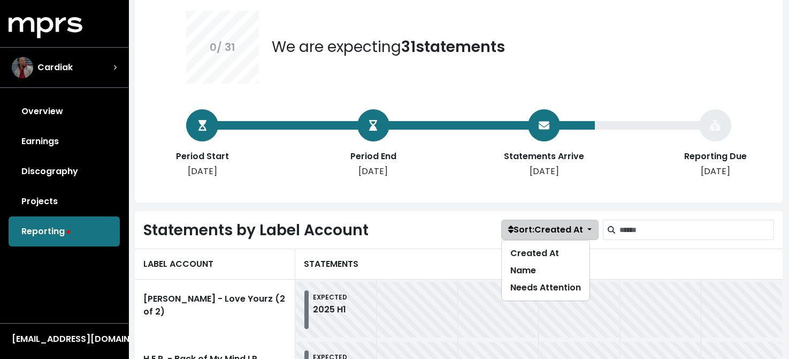  I want to click on div: Period End, so click(374, 156).